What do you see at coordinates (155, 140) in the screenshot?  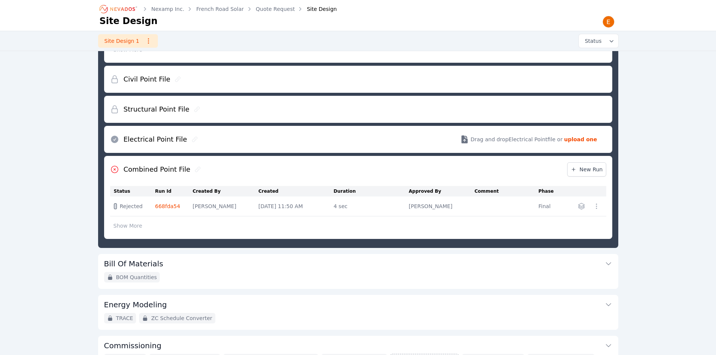 I see `h2: Electrical Point File` at bounding box center [155, 140].